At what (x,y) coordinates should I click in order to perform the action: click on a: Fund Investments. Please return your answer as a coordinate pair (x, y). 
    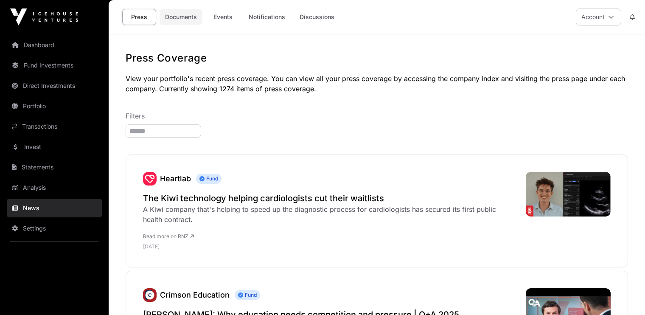
    Looking at the image, I should click on (54, 65).